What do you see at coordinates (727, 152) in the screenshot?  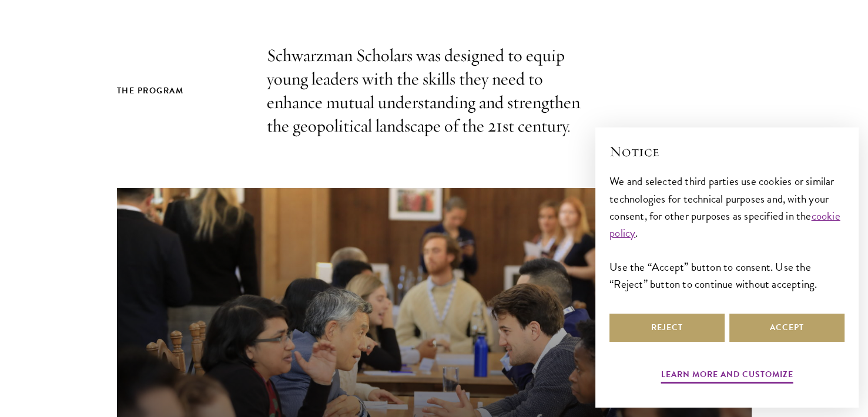 I see `h2: Notice` at bounding box center [727, 152].